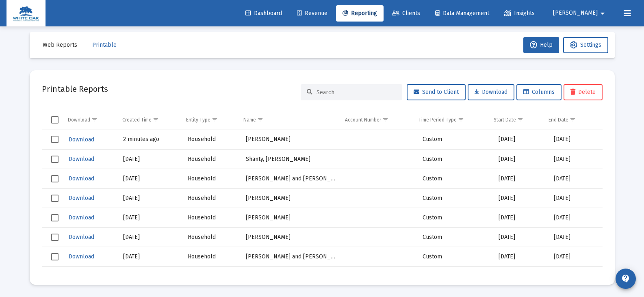 The image size is (644, 297). Describe the element at coordinates (406, 13) in the screenshot. I see `span: Clients` at that location.